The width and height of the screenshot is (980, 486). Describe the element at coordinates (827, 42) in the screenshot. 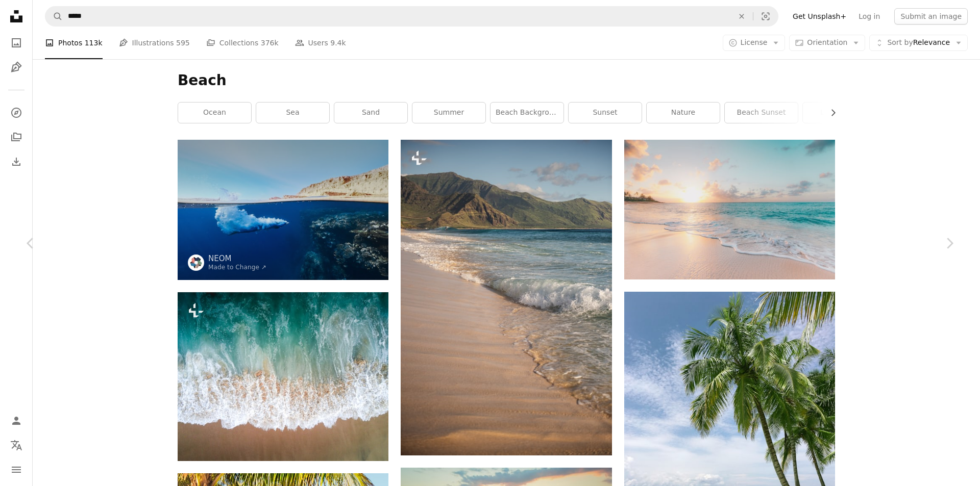

I see `span: Orientation` at that location.